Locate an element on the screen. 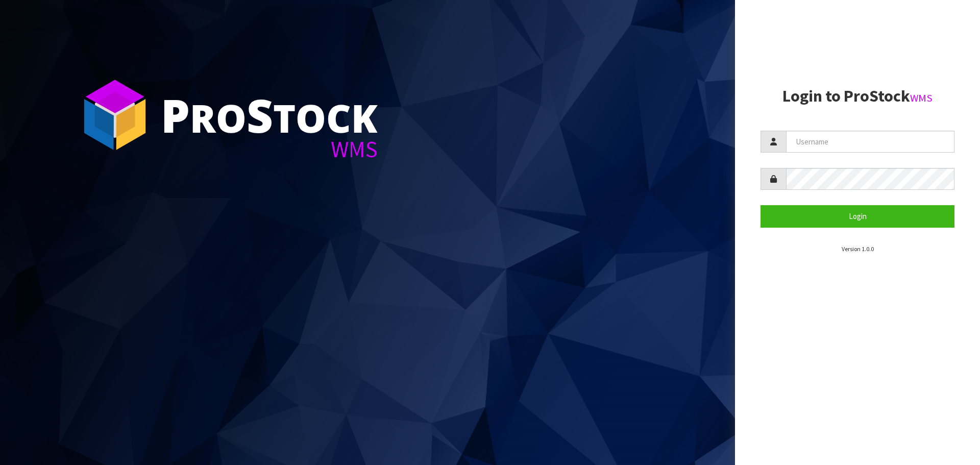 Image resolution: width=980 pixels, height=465 pixels. button: Login is located at coordinates (857, 216).